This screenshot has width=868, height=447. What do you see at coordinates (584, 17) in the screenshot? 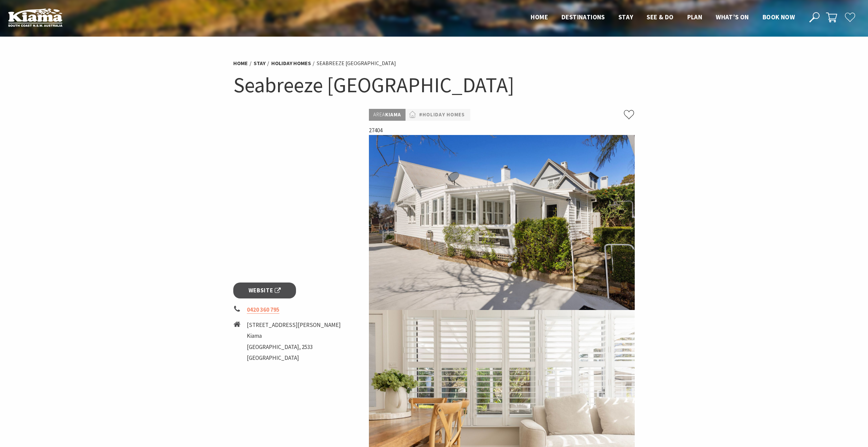
I see `span: Destinations` at bounding box center [584, 17].